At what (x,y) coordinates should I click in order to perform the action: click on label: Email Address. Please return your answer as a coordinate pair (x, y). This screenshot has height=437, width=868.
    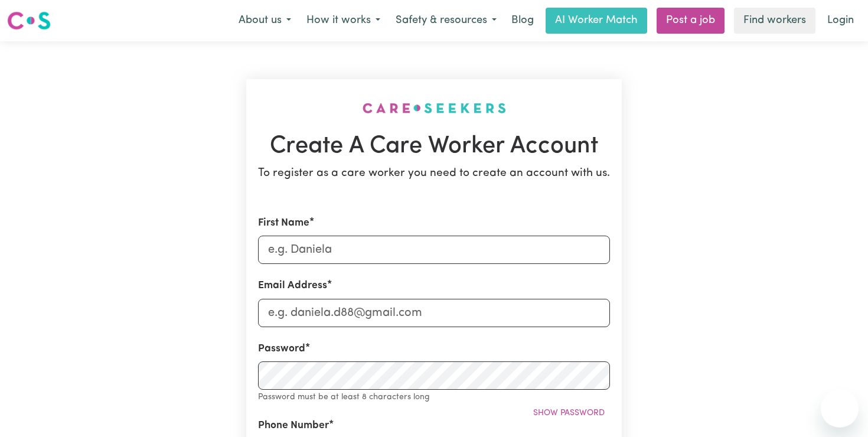
    Looking at the image, I should click on (292, 286).